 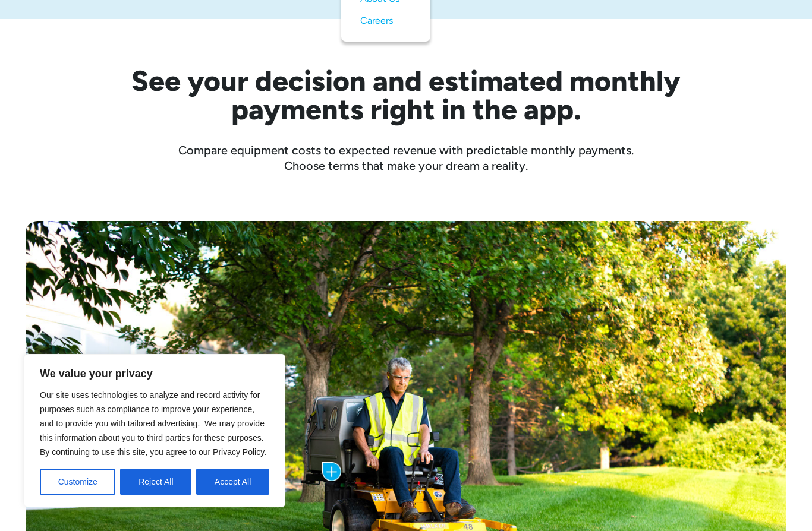 What do you see at coordinates (232, 482) in the screenshot?
I see `button: Accept All` at bounding box center [232, 482].